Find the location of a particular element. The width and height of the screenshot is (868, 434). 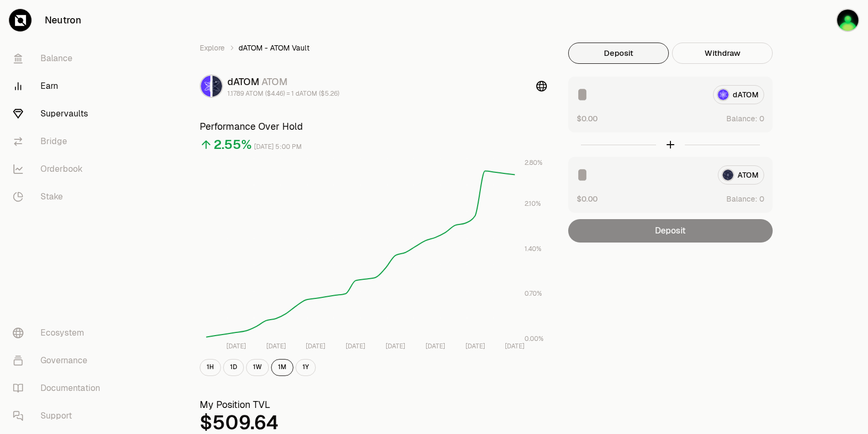

a: Governance is located at coordinates (59, 361).